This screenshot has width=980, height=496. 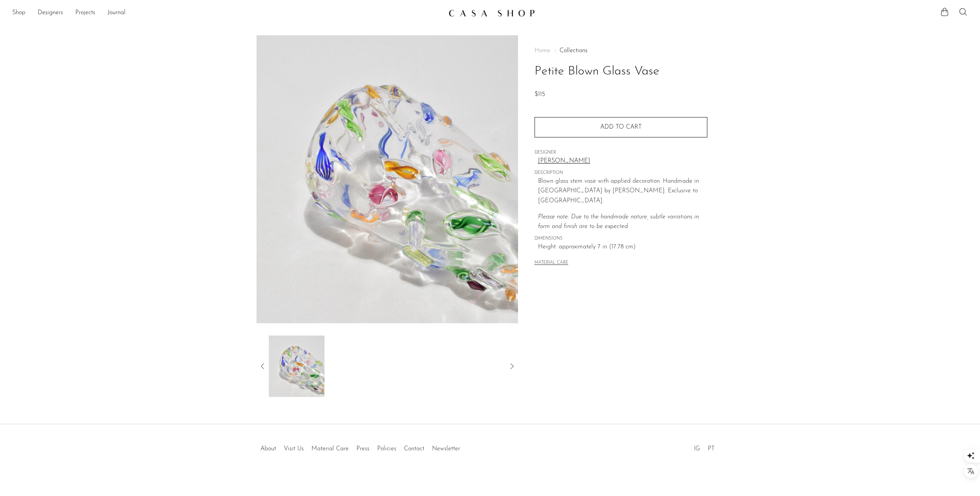 What do you see at coordinates (621, 239) in the screenshot?
I see `span: DIMENSIONS` at bounding box center [621, 239].